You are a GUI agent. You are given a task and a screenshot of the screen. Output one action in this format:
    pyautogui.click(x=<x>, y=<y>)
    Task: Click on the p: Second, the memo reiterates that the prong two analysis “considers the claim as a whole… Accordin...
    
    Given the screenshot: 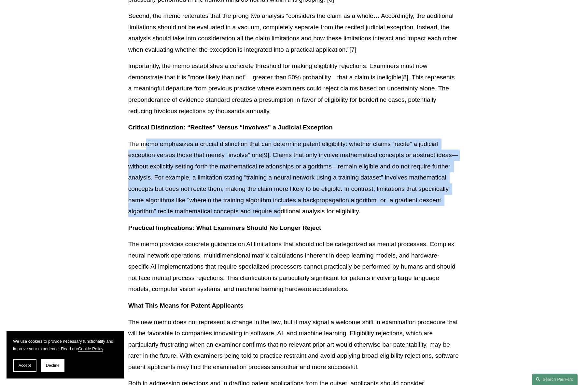 What is the action you would take?
    pyautogui.click(x=294, y=33)
    